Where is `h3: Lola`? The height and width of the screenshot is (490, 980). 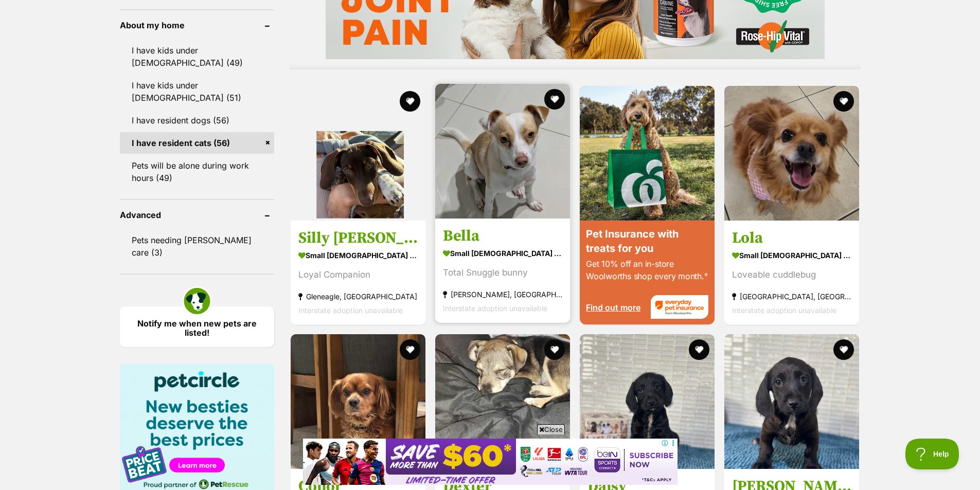 h3: Lola is located at coordinates (792, 238).